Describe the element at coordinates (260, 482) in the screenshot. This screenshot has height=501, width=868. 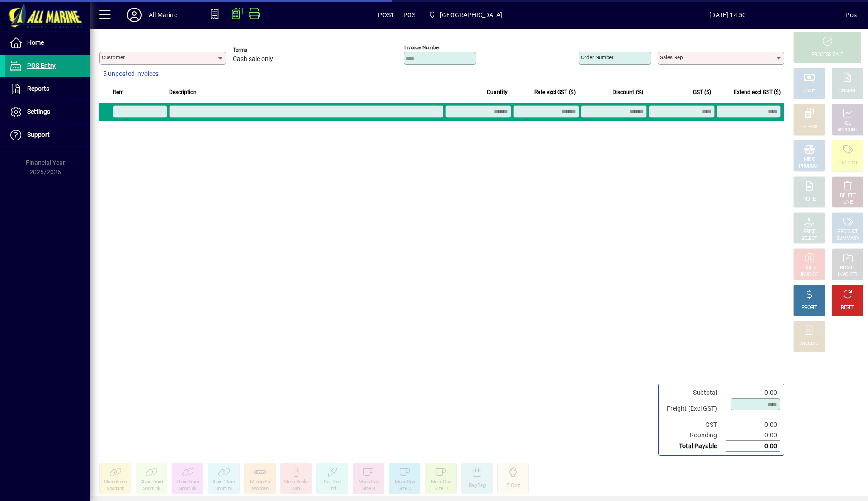
I see `div: Mixing Sti` at that location.